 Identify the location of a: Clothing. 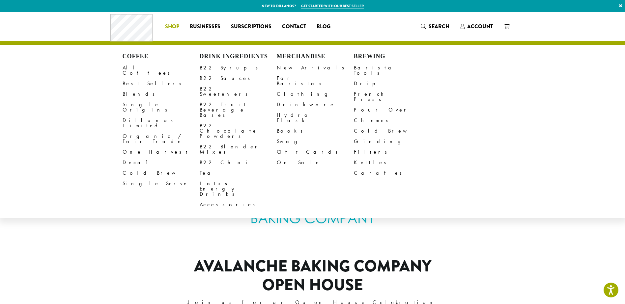
(315, 94).